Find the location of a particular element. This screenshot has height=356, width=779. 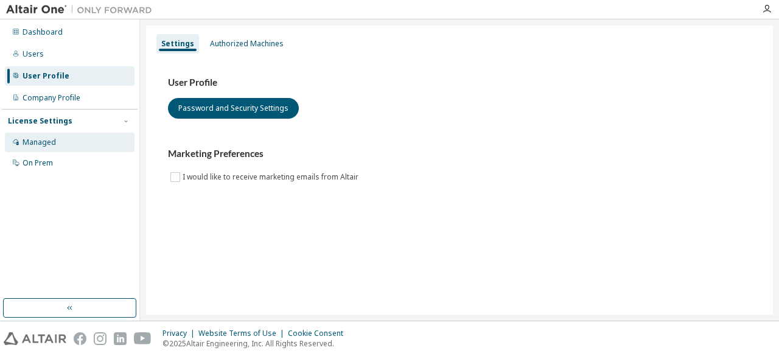

div: Managed is located at coordinates (39, 142).